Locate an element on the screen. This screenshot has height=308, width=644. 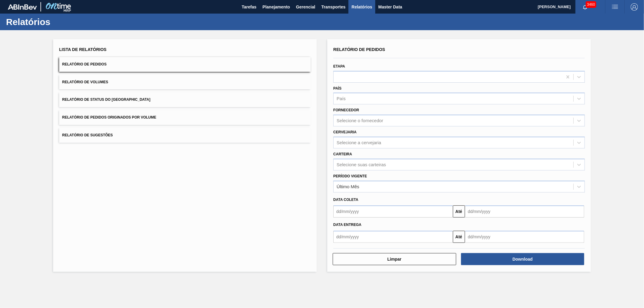
span: Data entrega is located at coordinates (347, 225).